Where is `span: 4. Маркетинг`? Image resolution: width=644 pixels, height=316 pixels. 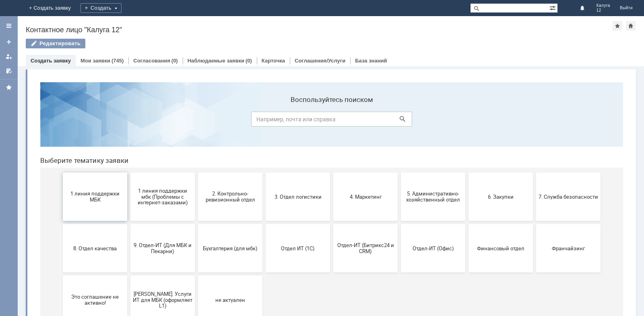 span: 4. Маркетинг is located at coordinates (331, 120).